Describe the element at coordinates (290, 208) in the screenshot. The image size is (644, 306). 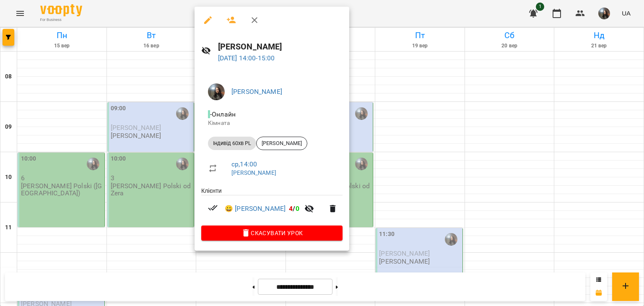
I see `span: 4` at that location.